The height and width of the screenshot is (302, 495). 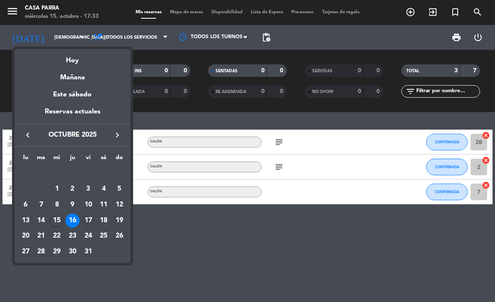 What do you see at coordinates (73, 74) in the screenshot?
I see `div: Mañana` at bounding box center [73, 74].